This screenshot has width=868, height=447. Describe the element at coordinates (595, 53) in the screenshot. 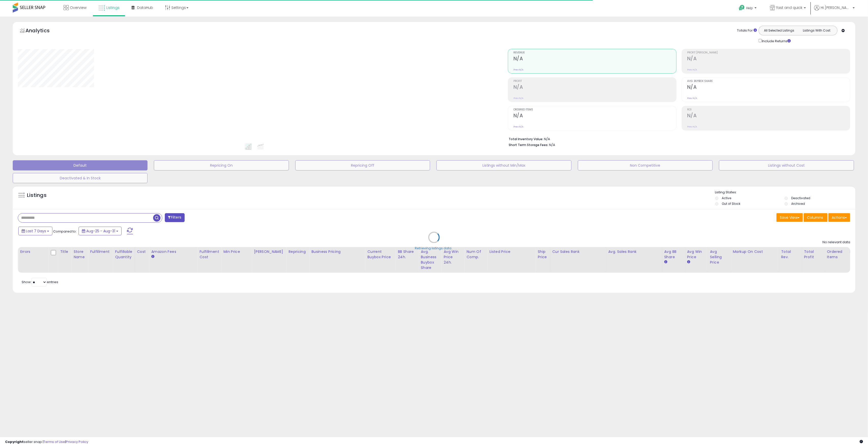

I see `span: Revenue` at that location.